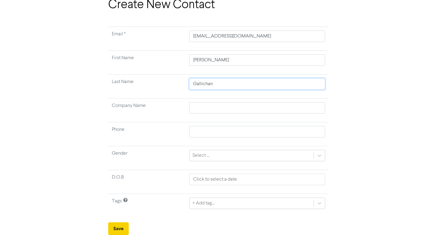  What do you see at coordinates (147, 110) in the screenshot?
I see `td: Company Name` at bounding box center [147, 110].